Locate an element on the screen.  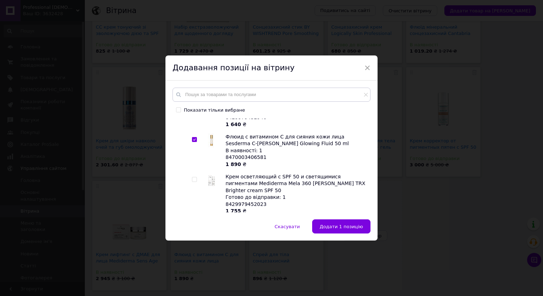
b: 1 755 is located at coordinates (233, 211).